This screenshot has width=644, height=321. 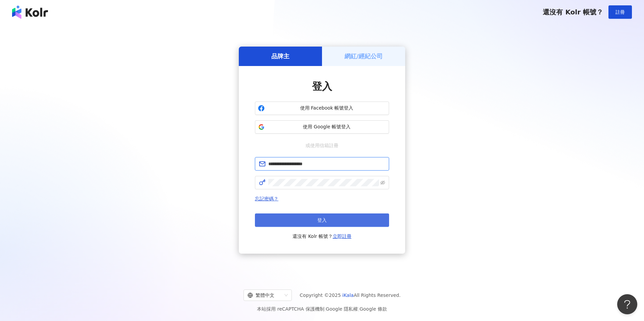 What do you see at coordinates (267, 199) in the screenshot?
I see `a: 忘記密碼？` at bounding box center [267, 199].